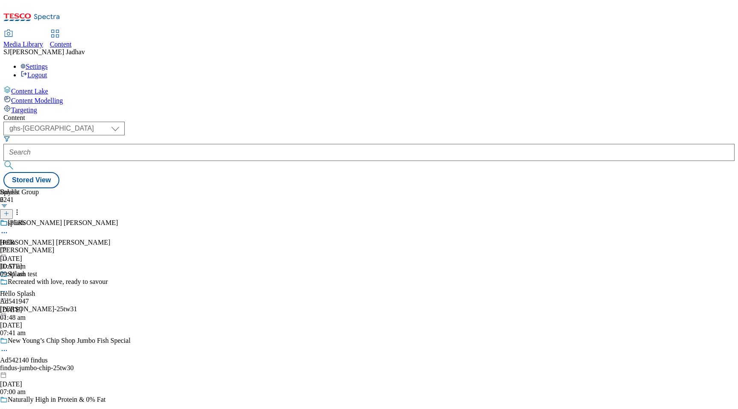 This screenshot has width=738, height=409. What do you see at coordinates (369, 152) in the screenshot?
I see `input: Search` at bounding box center [369, 152].